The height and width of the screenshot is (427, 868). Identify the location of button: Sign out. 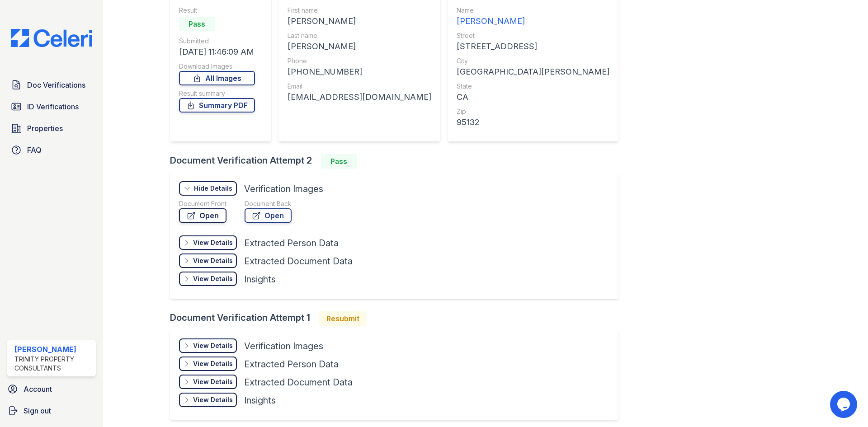
(52, 410).